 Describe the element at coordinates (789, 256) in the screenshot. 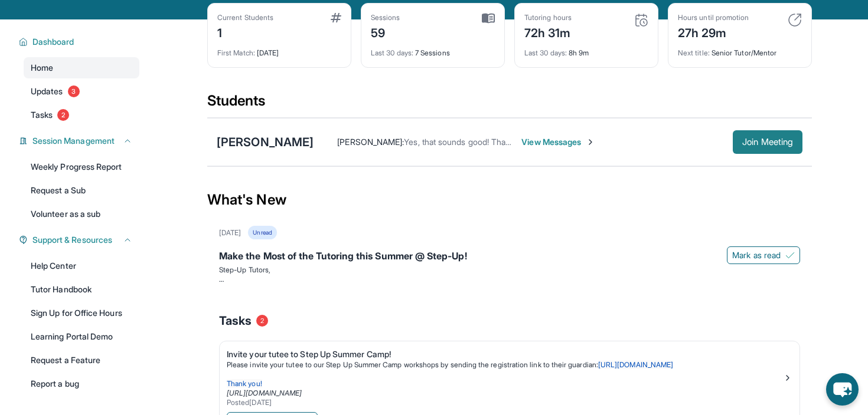

I see `img: Mark as read` at that location.